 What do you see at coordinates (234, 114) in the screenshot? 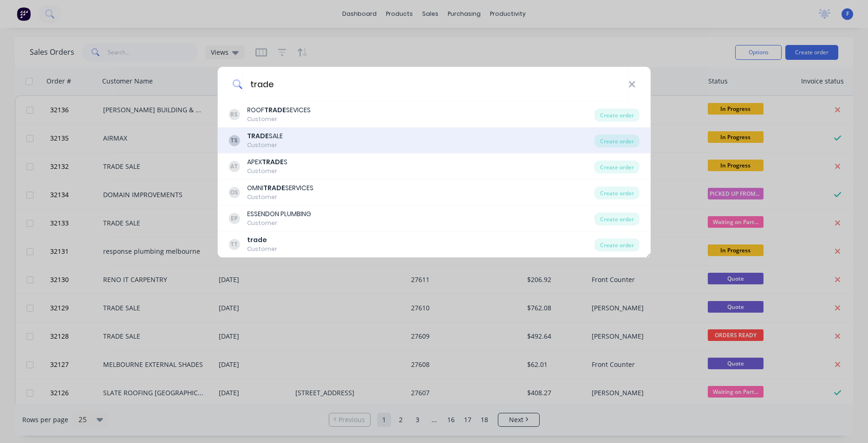
I see `div: RS` at bounding box center [234, 114].